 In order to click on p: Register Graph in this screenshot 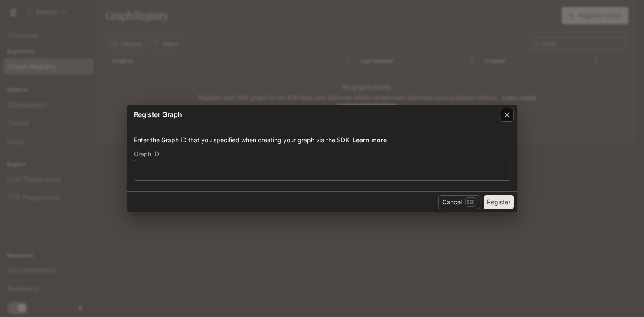, I will do `click(157, 114)`.